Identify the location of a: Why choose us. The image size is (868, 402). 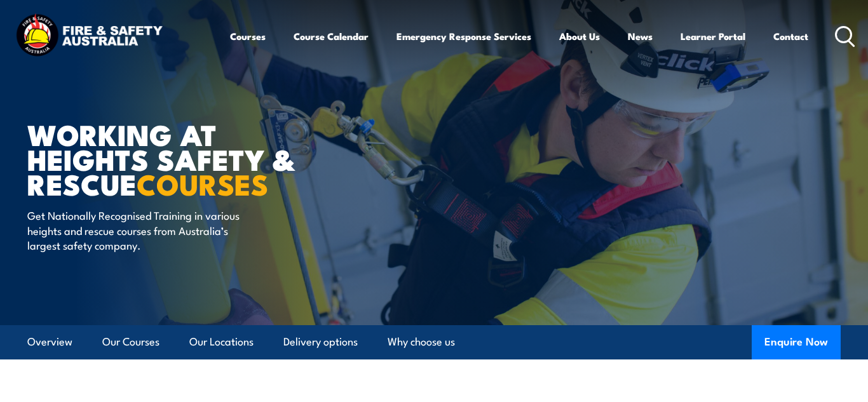
(421, 341).